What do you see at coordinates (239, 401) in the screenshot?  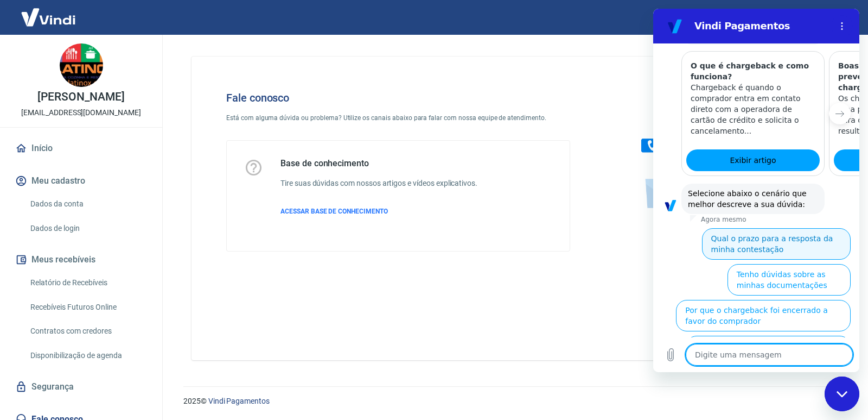 I see `a: Vindi Pagamentos` at bounding box center [239, 401].